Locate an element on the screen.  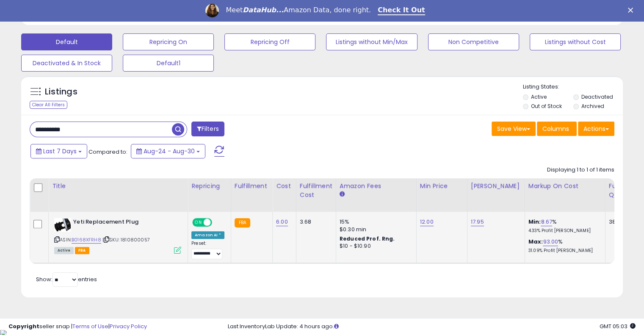
div: Min Price is located at coordinates (441, 186).